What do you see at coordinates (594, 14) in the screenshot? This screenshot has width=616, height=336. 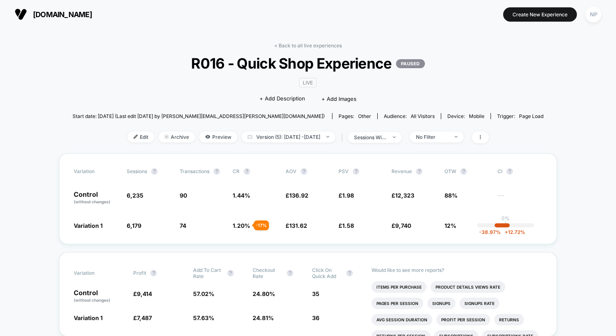 I see `div: NP` at bounding box center [594, 14].